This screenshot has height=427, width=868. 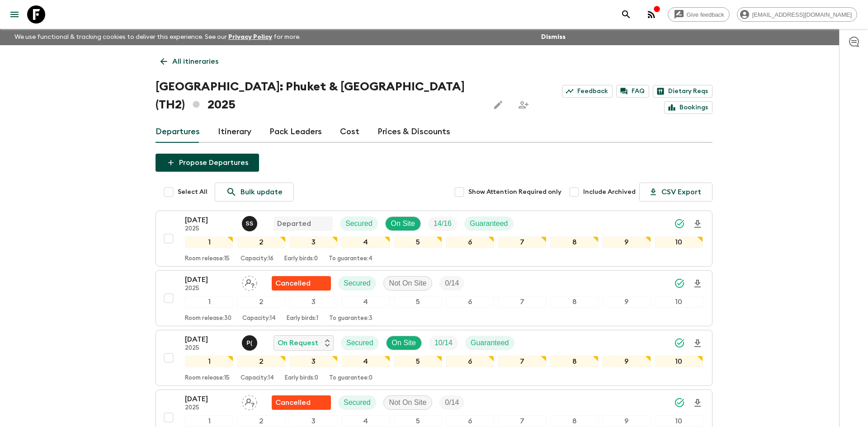 I want to click on div: Flash Pack cancellation, so click(x=301, y=403).